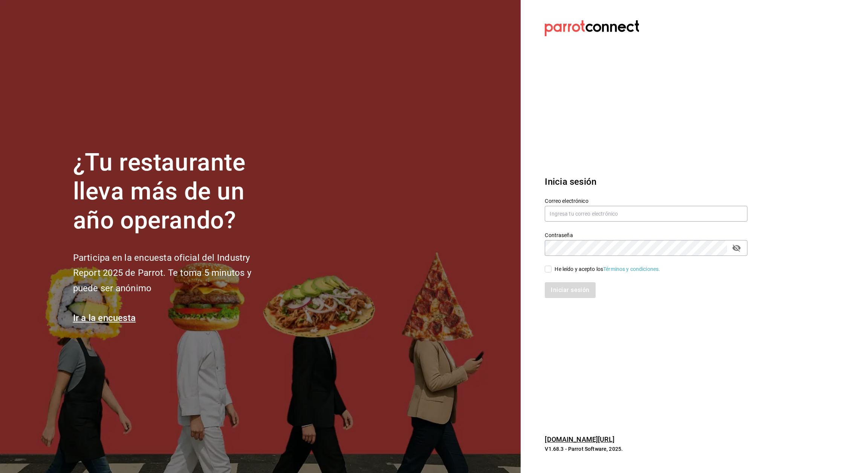 This screenshot has width=868, height=473. I want to click on a: Ir a la encuesta, so click(104, 318).